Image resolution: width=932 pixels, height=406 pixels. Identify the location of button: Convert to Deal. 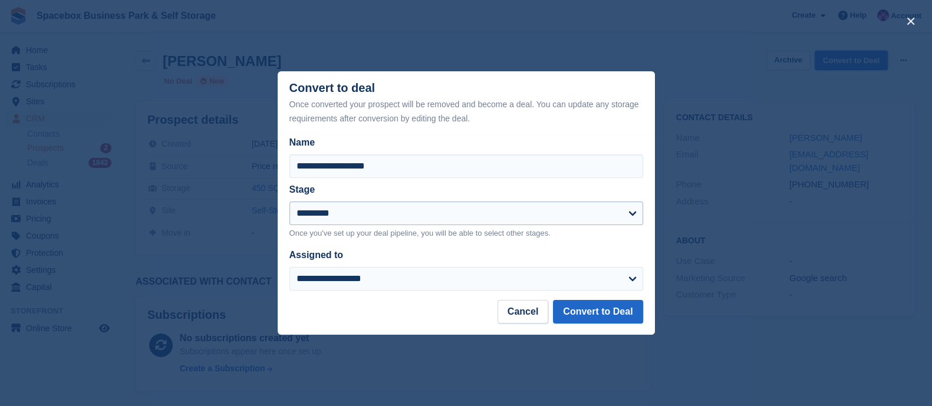
(598, 312).